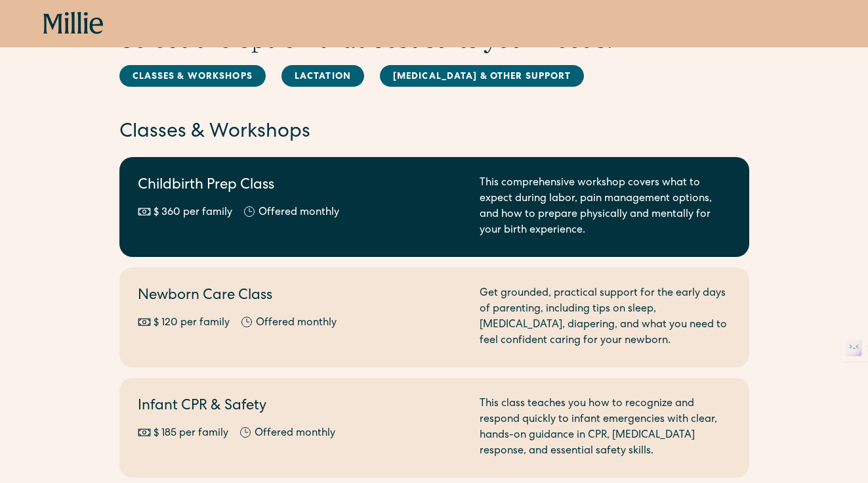 This screenshot has width=868, height=483. What do you see at coordinates (191, 433) in the screenshot?
I see `div: $ 185 per family` at bounding box center [191, 433].